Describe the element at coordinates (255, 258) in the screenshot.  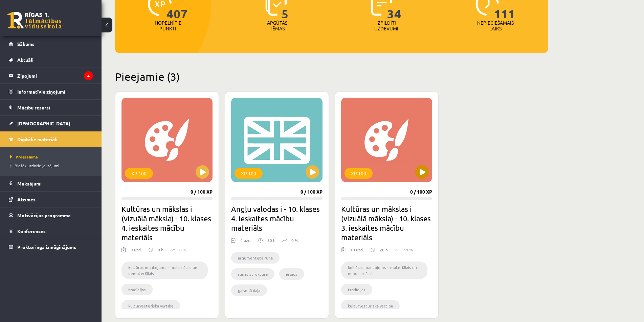
I see `li: argumentēta runa` at that location.